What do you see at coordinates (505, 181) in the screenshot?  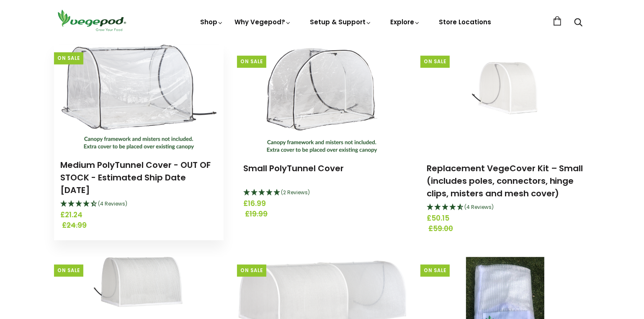 I see `a: Replacement VegeCover Kit – Small (includes poles, connectors, hinge clips, misters and mesh cover)` at bounding box center [505, 181].